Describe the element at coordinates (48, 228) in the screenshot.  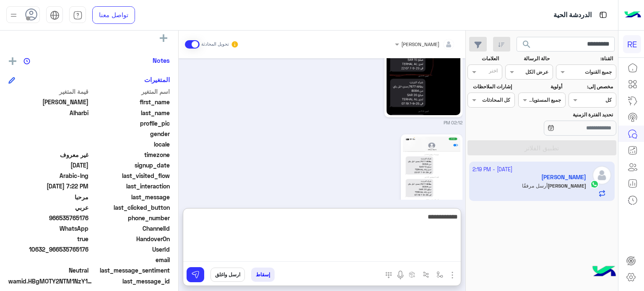
I see `span: 2` at that location.